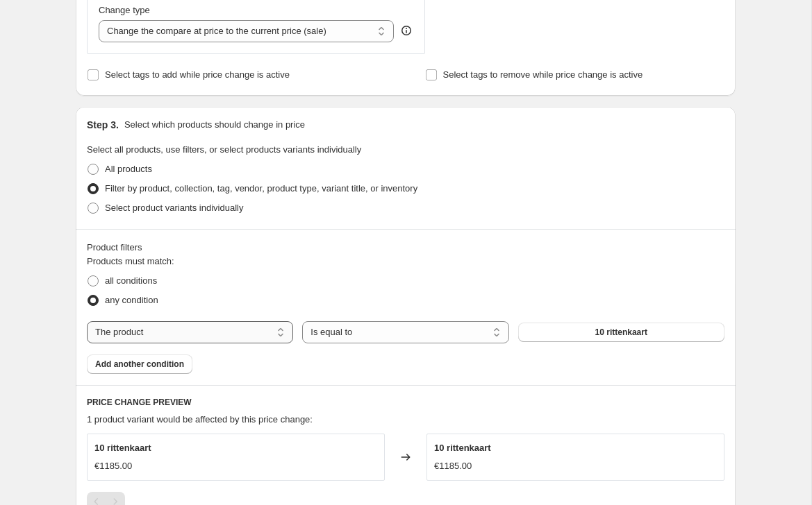 This screenshot has height=505, width=812. I want to click on span: Select product variants individually, so click(174, 207).